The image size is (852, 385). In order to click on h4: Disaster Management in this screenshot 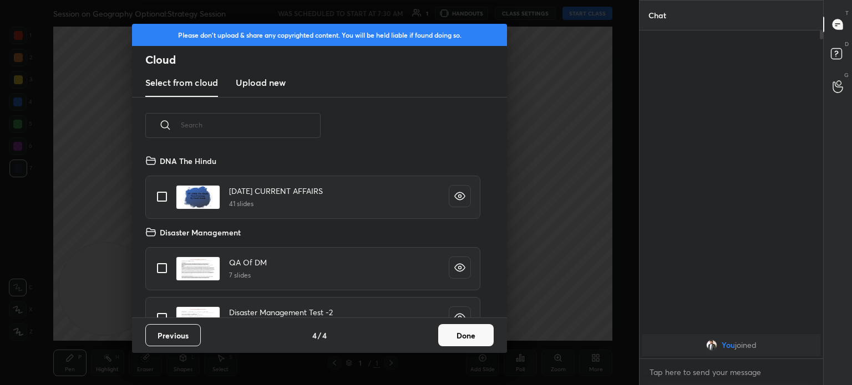, I will do `click(200, 232)`.